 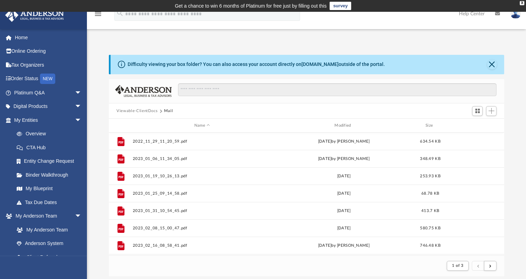 What do you see at coordinates (337, 90) in the screenshot?
I see `input: Search files and folders` at bounding box center [337, 90].